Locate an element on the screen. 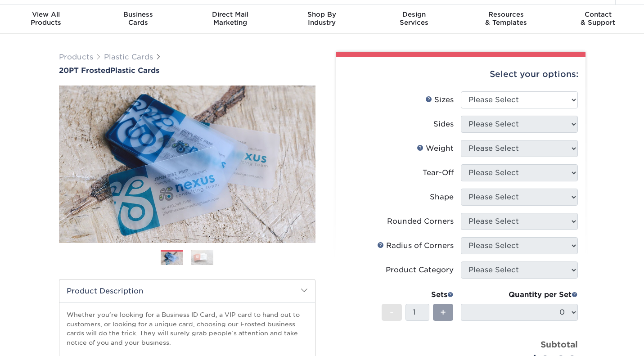  span: Contact is located at coordinates (598, 14).